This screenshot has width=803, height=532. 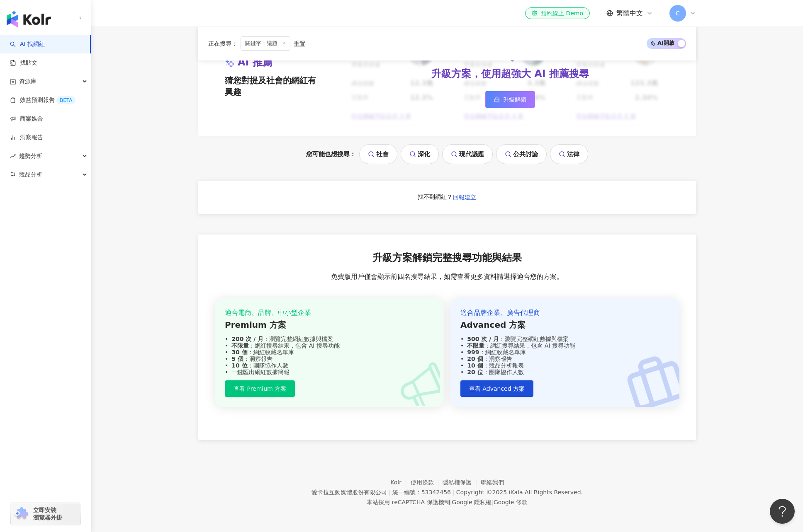 What do you see at coordinates (497, 389) in the screenshot?
I see `button: 查看 Advanced 方案` at bounding box center [497, 389].